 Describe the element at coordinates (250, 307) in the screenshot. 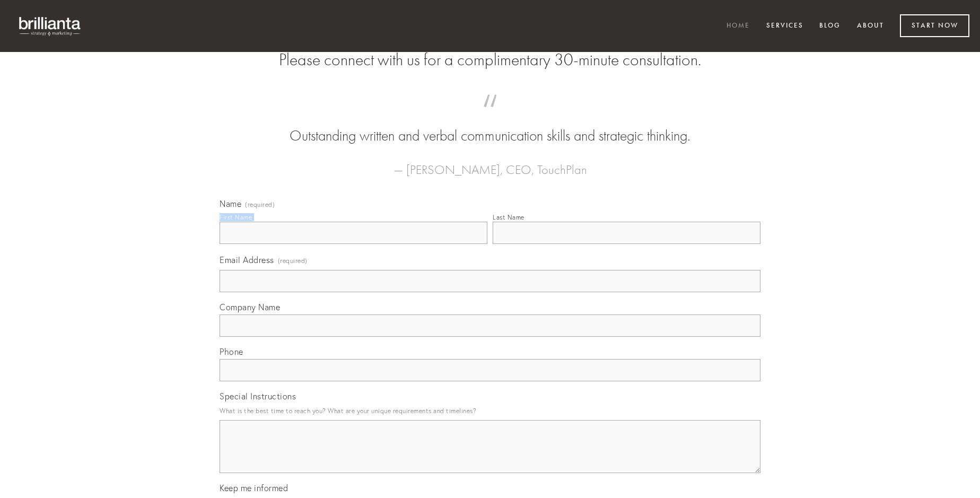

I see `span: Company Name` at that location.